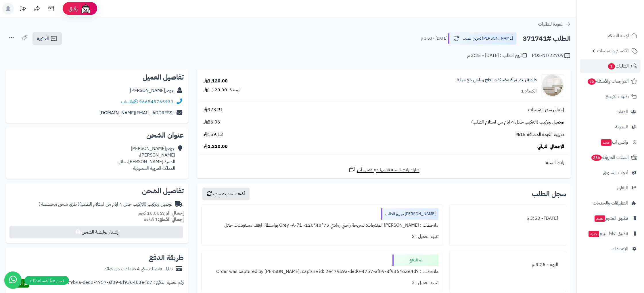 This screenshot has width=644, height=293. I want to click on span: تطبيق نقاط البيع, so click(608, 233).